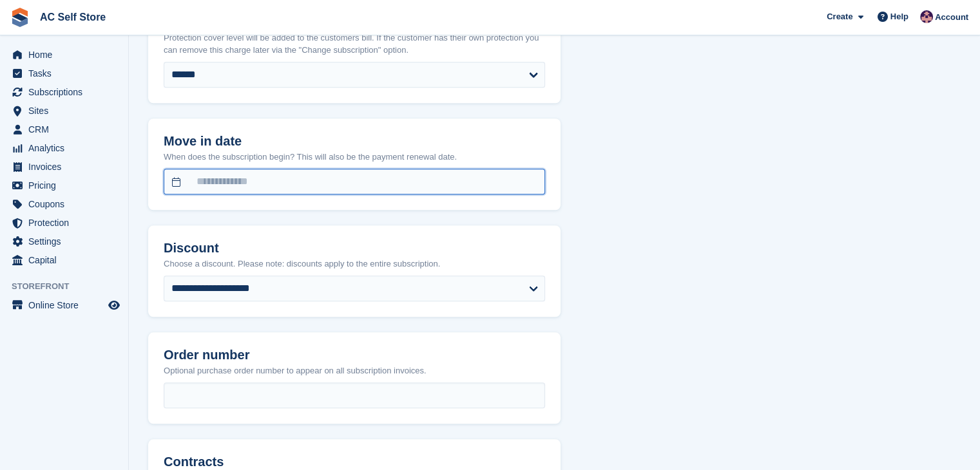 This screenshot has height=470, width=980. Describe the element at coordinates (67, 204) in the screenshot. I see `span: Coupons` at that location.